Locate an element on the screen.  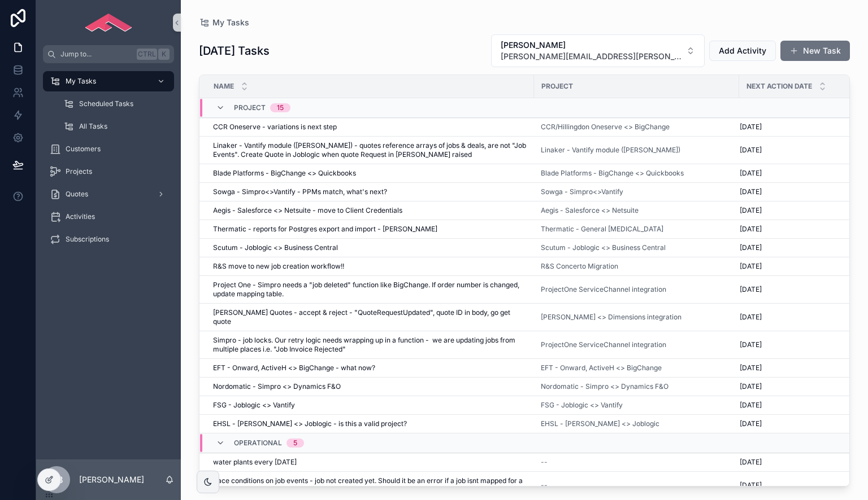
span: Projects is located at coordinates (79, 172).